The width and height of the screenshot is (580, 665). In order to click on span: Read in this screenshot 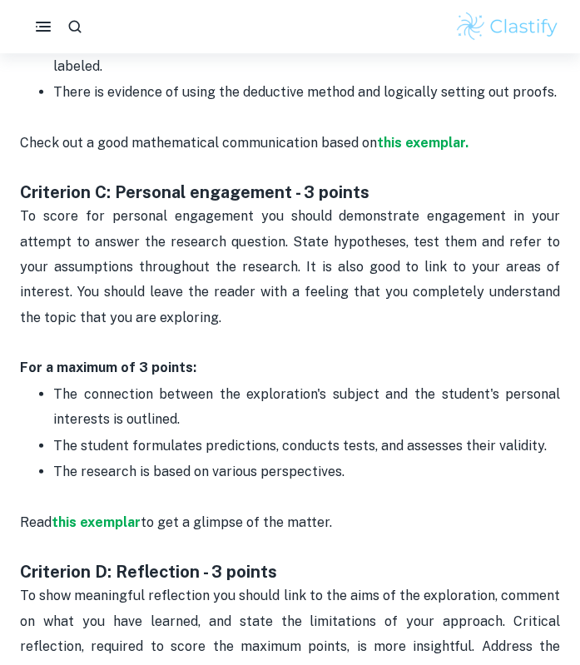, I will do `click(36, 522)`.